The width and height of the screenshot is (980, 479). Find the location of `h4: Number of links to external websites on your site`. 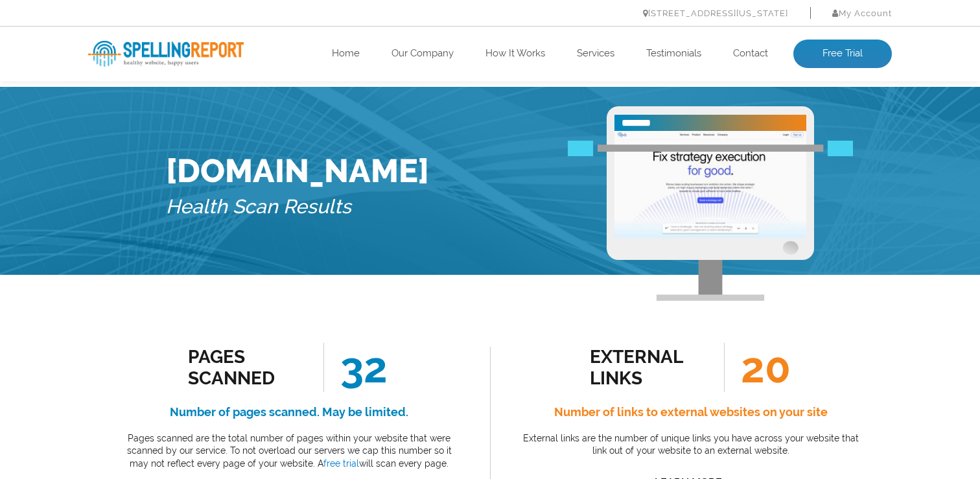

h4: Number of links to external websites on your site is located at coordinates (691, 412).